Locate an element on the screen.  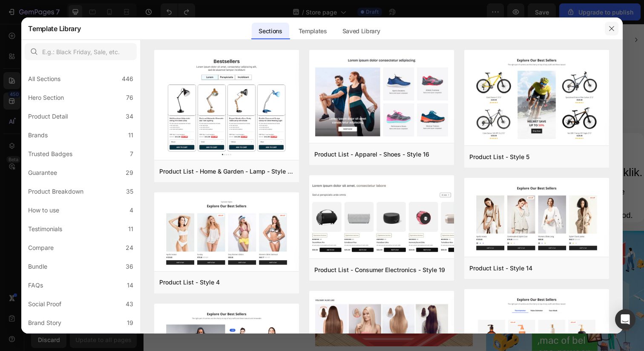
div: 7 is located at coordinates (131, 154).